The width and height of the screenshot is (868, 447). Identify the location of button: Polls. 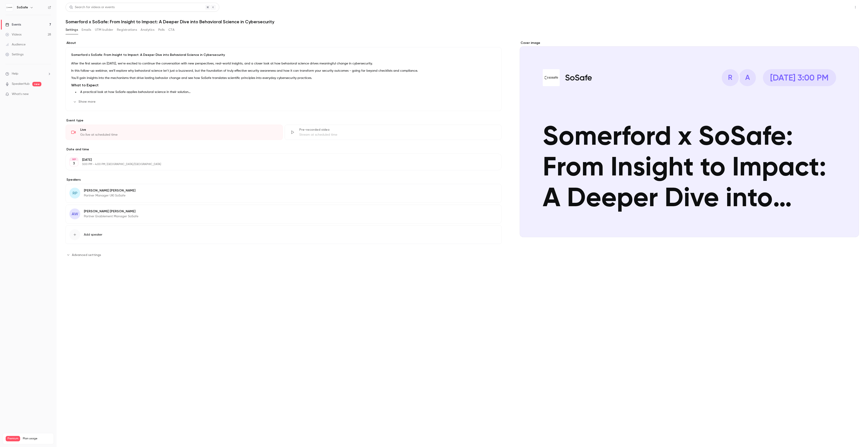
(162, 30).